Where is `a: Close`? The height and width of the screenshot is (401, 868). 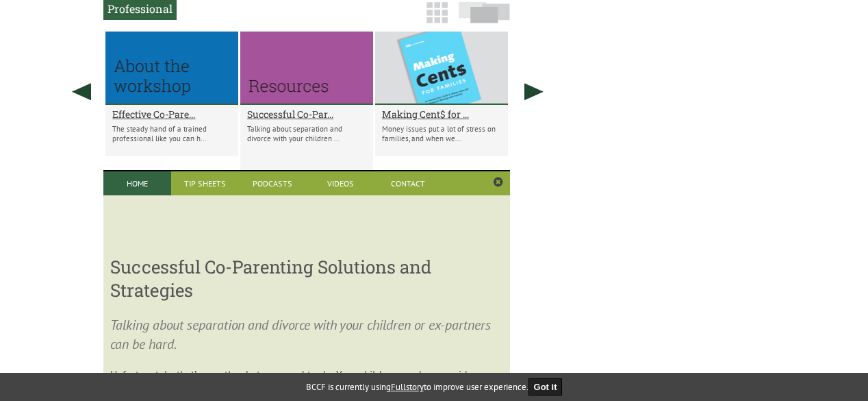
a: Close is located at coordinates (499, 182).